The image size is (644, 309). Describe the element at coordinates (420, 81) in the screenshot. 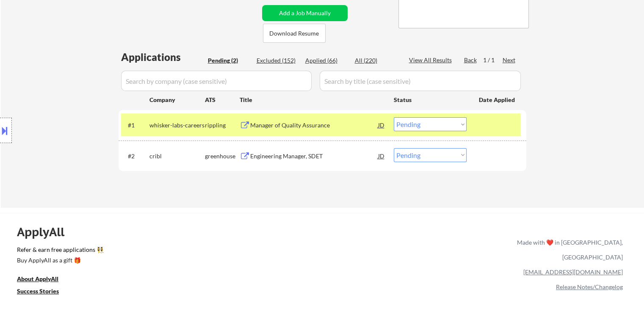

I see `input: Search by title (case sensitive)` at that location.